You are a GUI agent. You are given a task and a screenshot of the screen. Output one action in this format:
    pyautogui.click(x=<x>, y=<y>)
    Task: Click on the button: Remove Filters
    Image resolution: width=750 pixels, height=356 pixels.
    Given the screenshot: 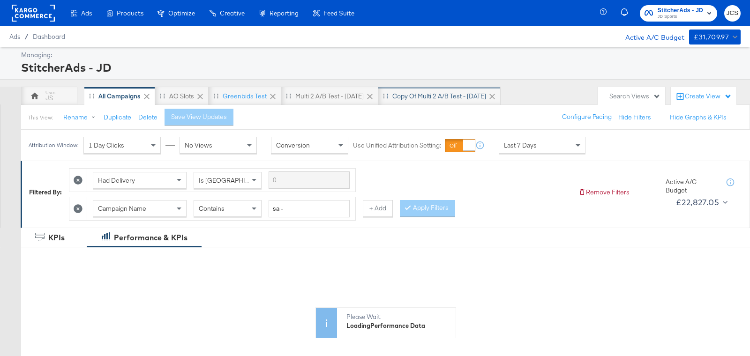 What is the action you would take?
    pyautogui.click(x=604, y=192)
    